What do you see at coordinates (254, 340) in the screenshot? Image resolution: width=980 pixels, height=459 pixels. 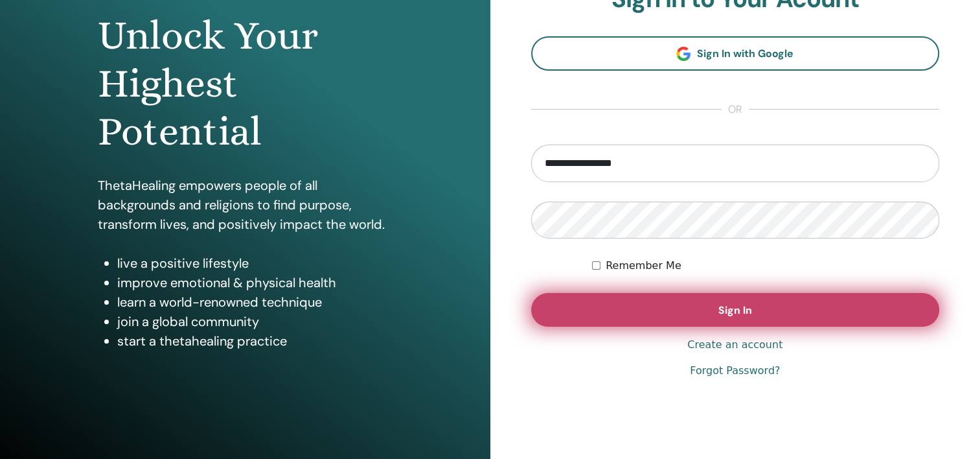 I see `li: start a thetahealing practice` at bounding box center [254, 340].